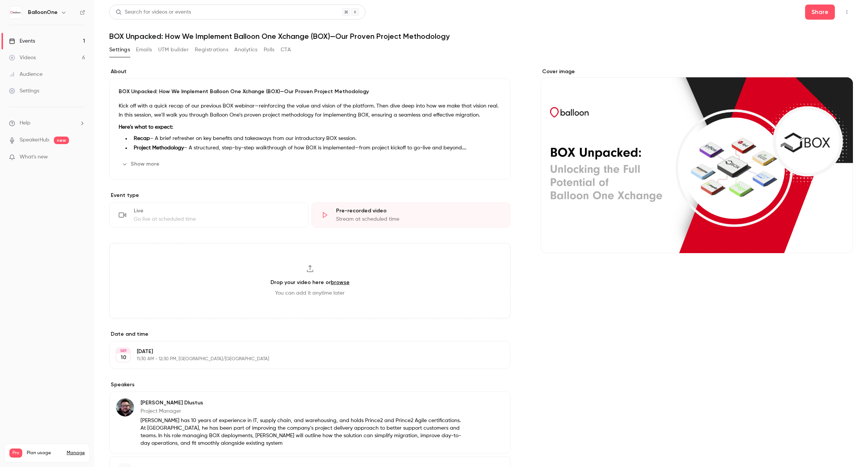 This screenshot has width=868, height=467. Describe the element at coordinates (146, 127) in the screenshot. I see `strong: Here's what to expect:` at that location.